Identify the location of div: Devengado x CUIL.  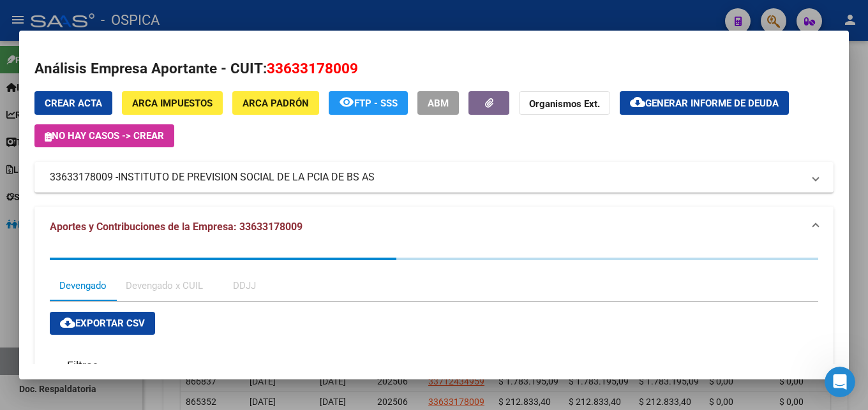
(164, 286).